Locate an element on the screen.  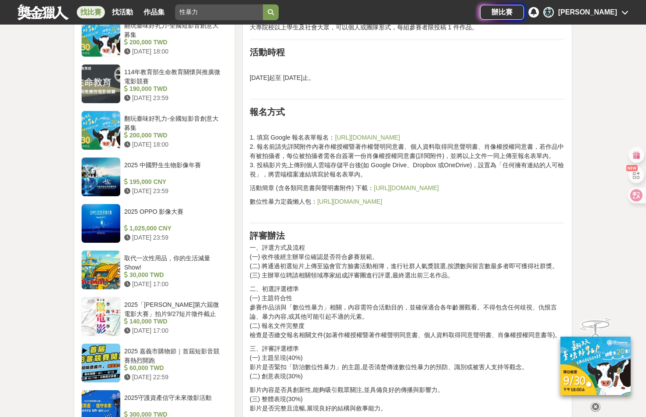
div: 190,000 TWD is located at coordinates (174, 89).